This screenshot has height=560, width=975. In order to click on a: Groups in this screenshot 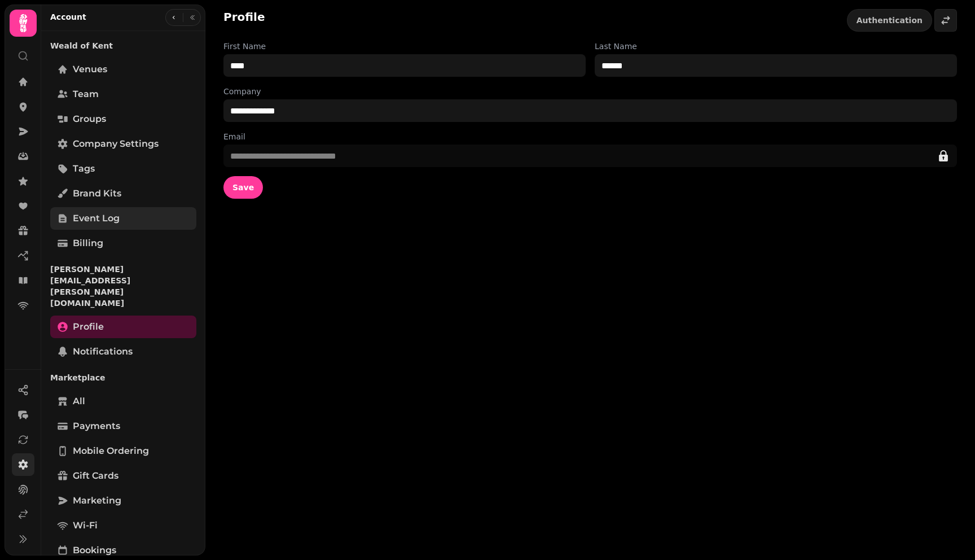, I will do `click(123, 119)`.